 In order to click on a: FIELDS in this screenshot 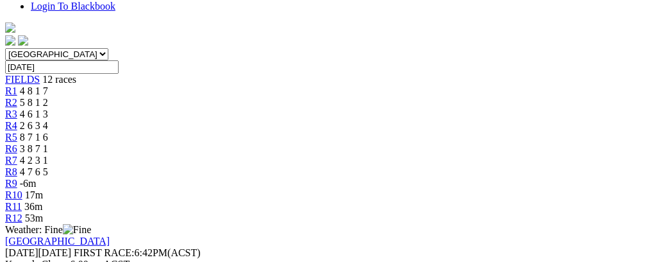, I will do `click(22, 79)`.